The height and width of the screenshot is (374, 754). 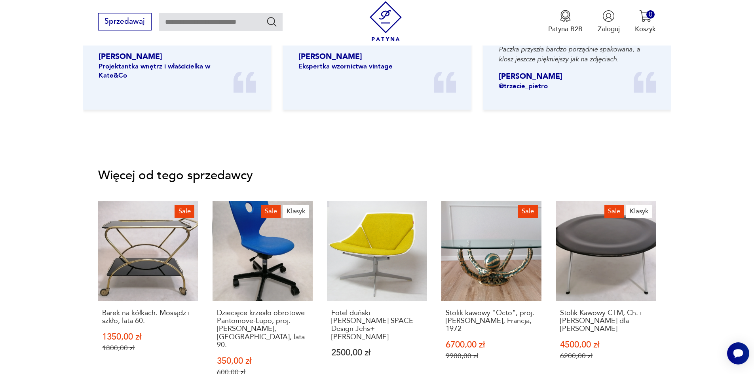 I want to click on p: 1800,00 zł, so click(x=148, y=348).